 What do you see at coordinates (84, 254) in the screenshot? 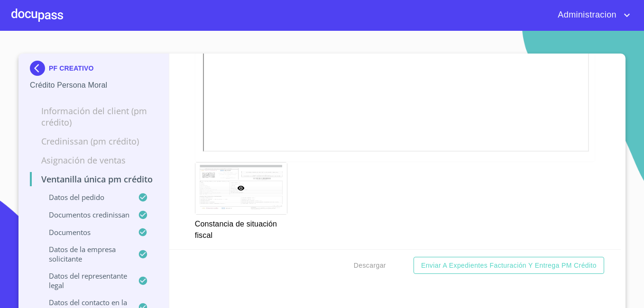
I see `p: Datos de la empresa solicitante` at bounding box center [84, 254].